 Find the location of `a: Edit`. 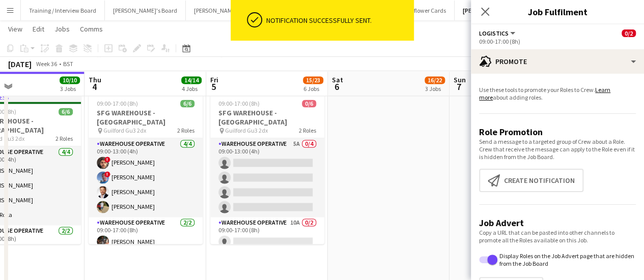

a: Edit is located at coordinates (38, 29).